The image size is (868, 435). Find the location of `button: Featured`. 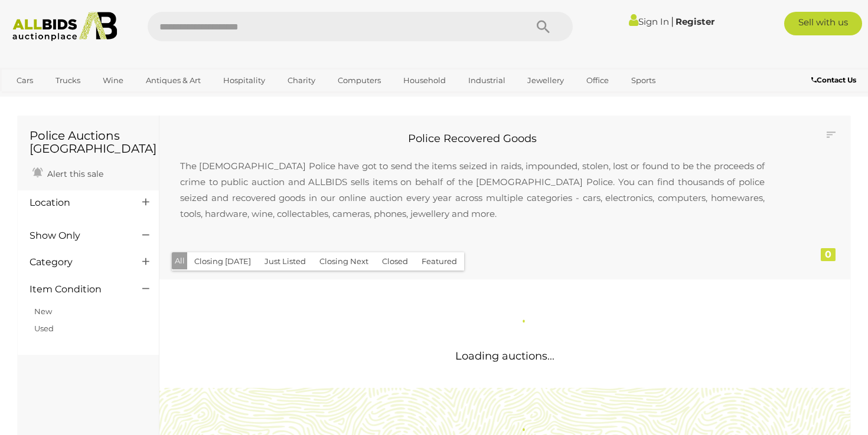

button: Featured is located at coordinates (439, 261).